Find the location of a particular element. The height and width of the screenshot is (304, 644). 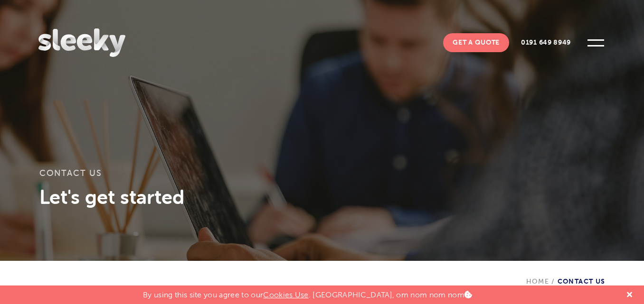

a: Get A Quote is located at coordinates (476, 42).